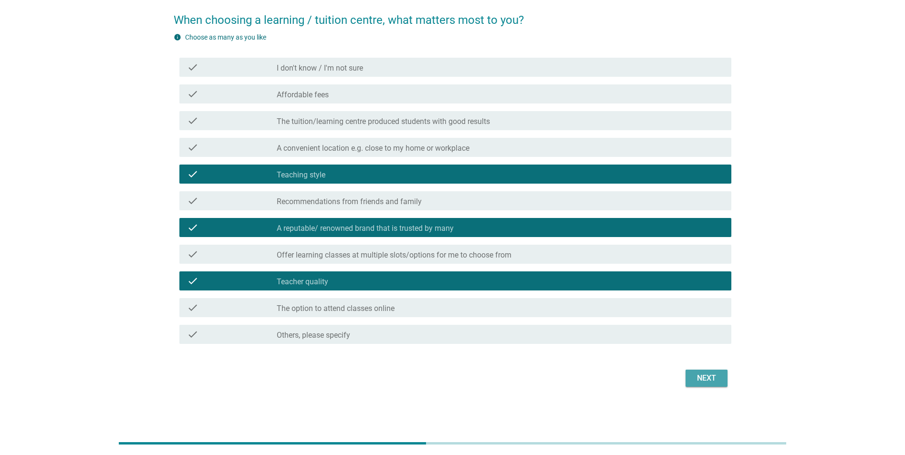 The width and height of the screenshot is (905, 455). Describe the element at coordinates (349, 202) in the screenshot. I see `label: Recommendations from friends and family` at that location.